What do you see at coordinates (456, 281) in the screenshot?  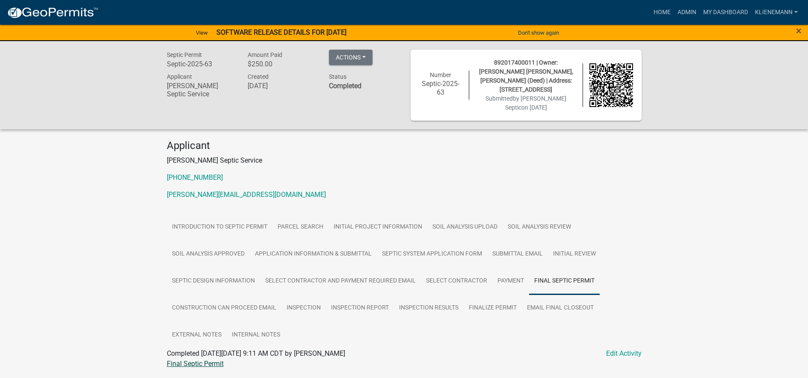 I see `a: Select Contractor` at bounding box center [456, 281].